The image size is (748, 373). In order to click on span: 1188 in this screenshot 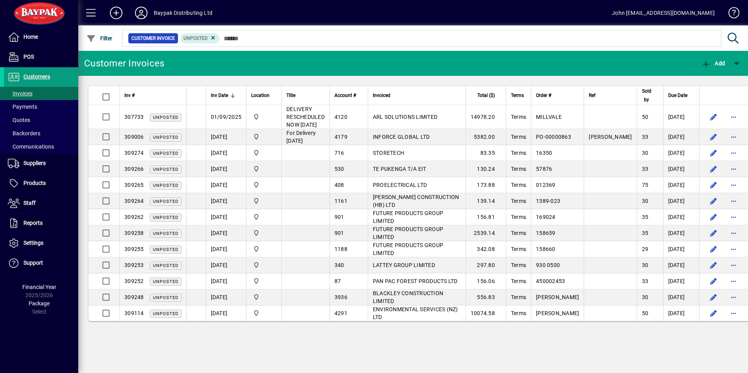, I will do `click(341, 249)`.